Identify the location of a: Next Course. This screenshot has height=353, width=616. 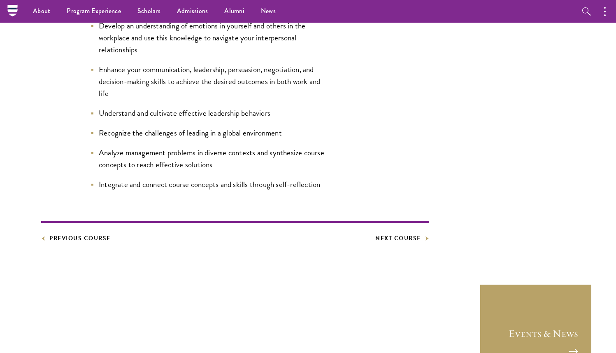
(402, 238).